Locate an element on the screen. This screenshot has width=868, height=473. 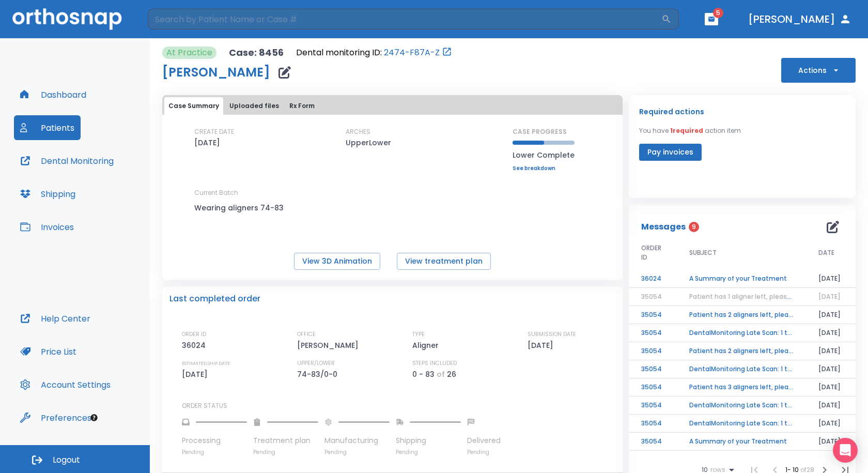
img: Orthosnap is located at coordinates (67, 19).